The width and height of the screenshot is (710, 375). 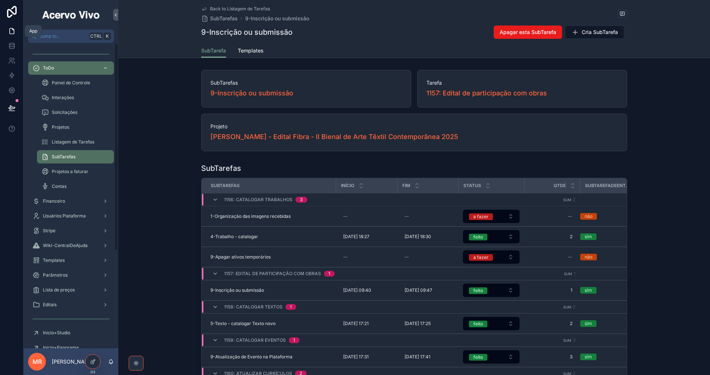 What do you see at coordinates (48, 68) in the screenshot?
I see `span: ToDo` at bounding box center [48, 68].